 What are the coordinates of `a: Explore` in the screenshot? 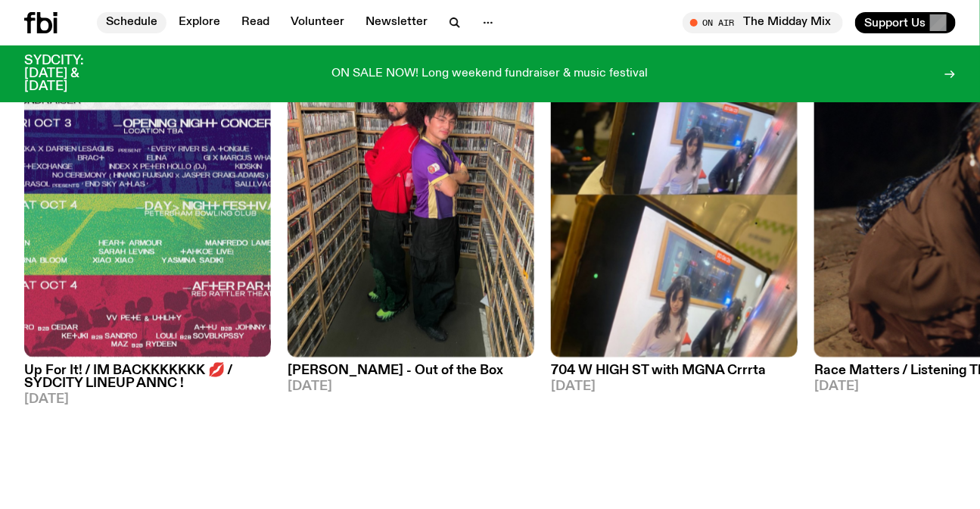 It's located at (199, 22).